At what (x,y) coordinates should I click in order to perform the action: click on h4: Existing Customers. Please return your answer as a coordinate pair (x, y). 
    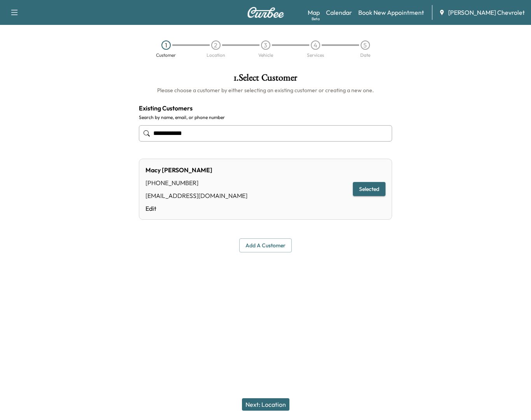
    Looking at the image, I should click on (265, 108).